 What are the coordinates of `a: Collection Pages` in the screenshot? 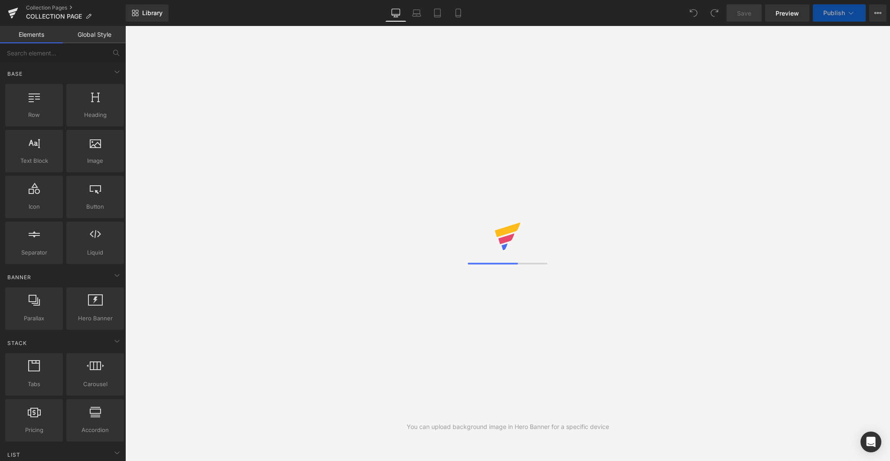 It's located at (76, 8).